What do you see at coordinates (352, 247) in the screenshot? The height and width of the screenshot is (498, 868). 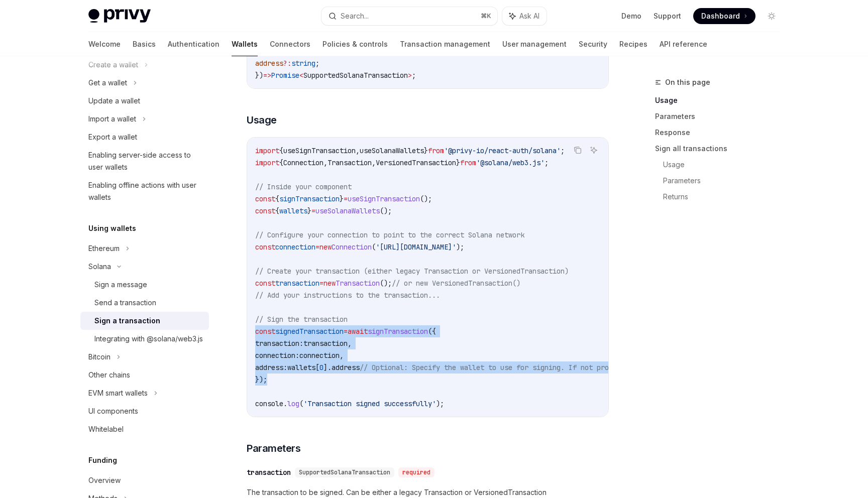 I see `span: Connection` at bounding box center [352, 247].